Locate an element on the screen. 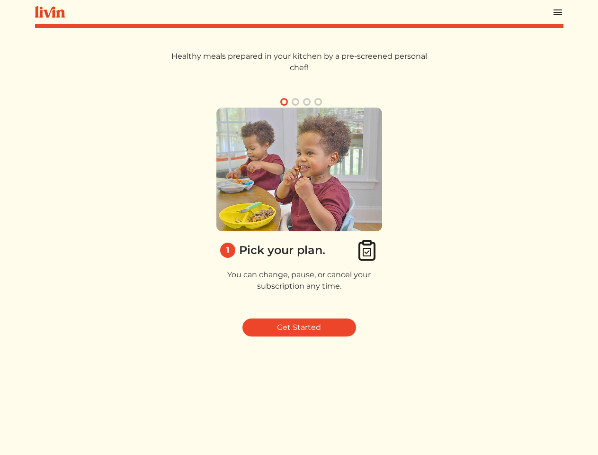 This screenshot has height=455, width=598. p: Healthy meals prepared in your kitchen by a pre-screened personal chef! is located at coordinates (299, 62).